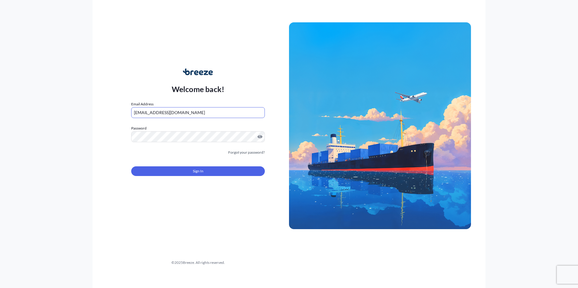  What do you see at coordinates (198, 89) in the screenshot?
I see `p: Welcome back!` at bounding box center [198, 89].